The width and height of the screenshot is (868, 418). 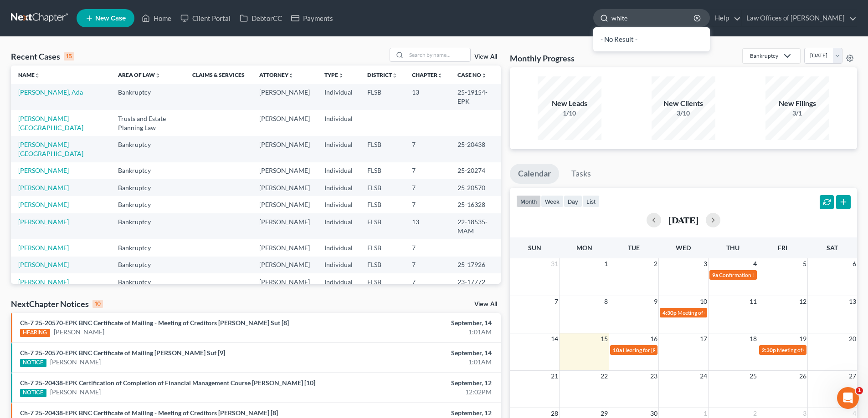 What do you see at coordinates (654, 377) in the screenshot?
I see `span: 23` at bounding box center [654, 377].